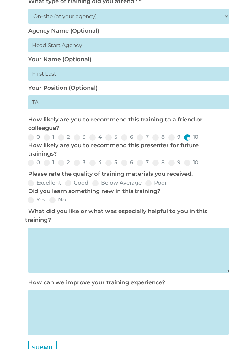  Describe the element at coordinates (129, 45) in the screenshot. I see `input: Head Start Agency` at that location.